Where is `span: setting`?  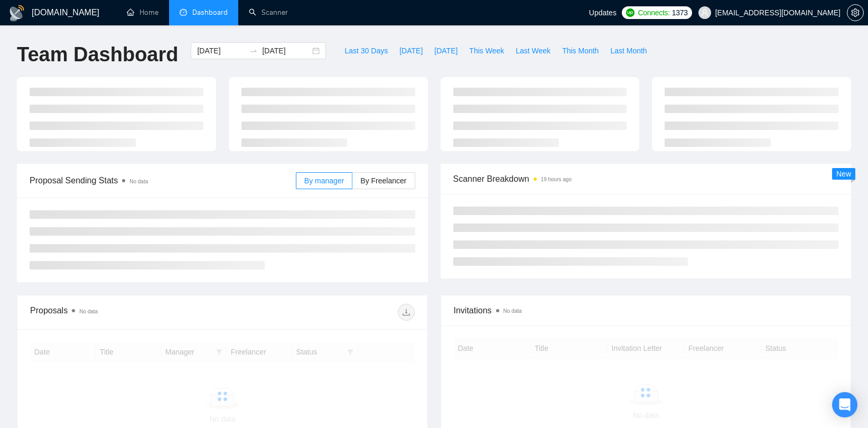
span: setting is located at coordinates (855, 13).